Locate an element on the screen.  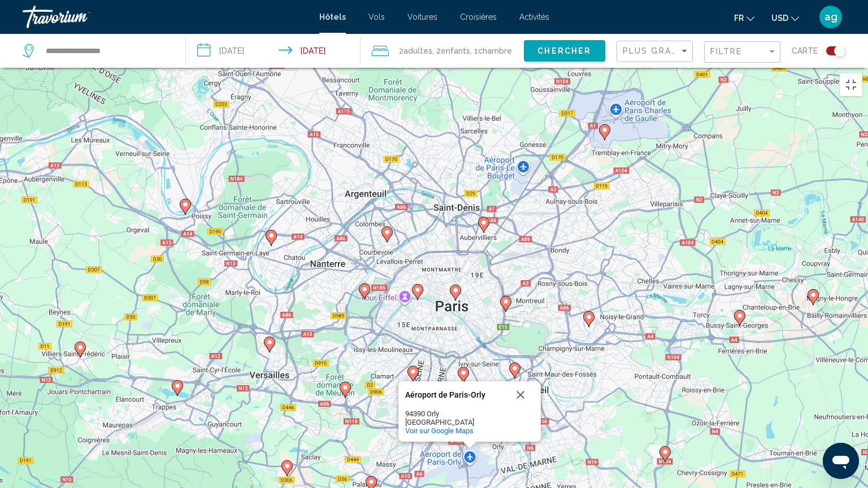
div: 94390 Orly is located at coordinates (456, 413).